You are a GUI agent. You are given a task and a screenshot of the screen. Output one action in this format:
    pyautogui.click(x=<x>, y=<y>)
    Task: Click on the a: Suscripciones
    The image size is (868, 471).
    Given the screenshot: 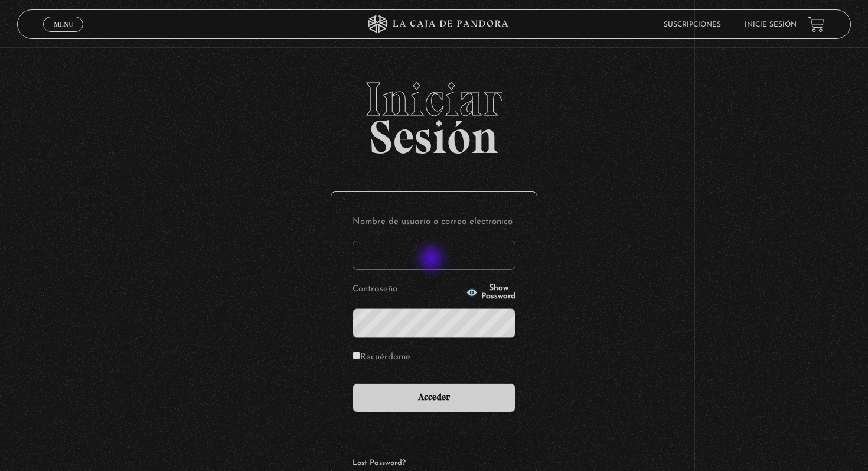 What is the action you would take?
    pyautogui.click(x=692, y=25)
    